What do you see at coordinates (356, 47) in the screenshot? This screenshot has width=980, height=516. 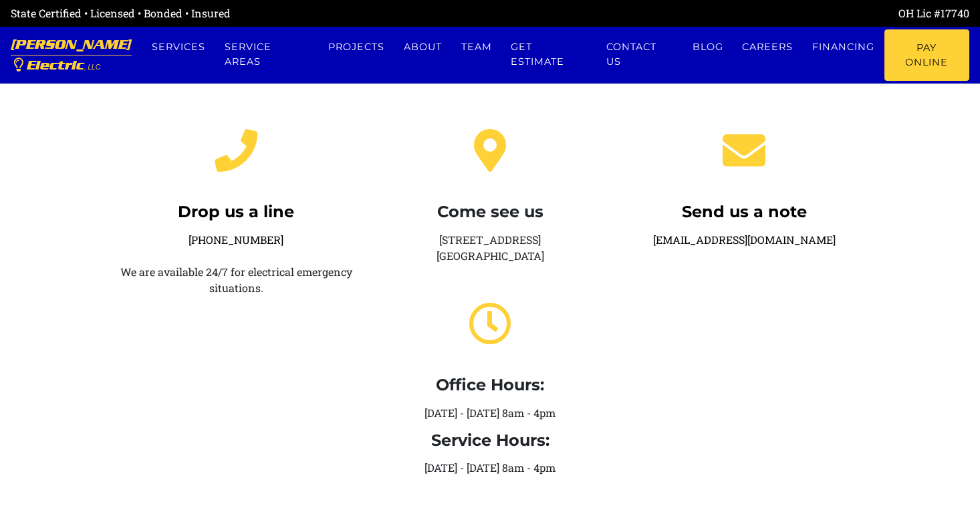 I see `a: Projects` at bounding box center [356, 47].